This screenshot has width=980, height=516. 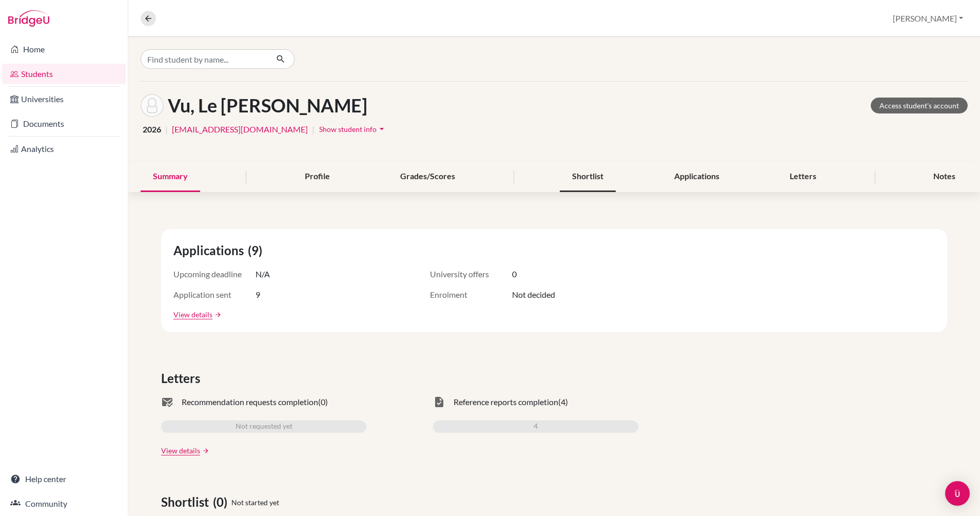 What do you see at coordinates (63, 123) in the screenshot?
I see `a: Documents` at bounding box center [63, 123].